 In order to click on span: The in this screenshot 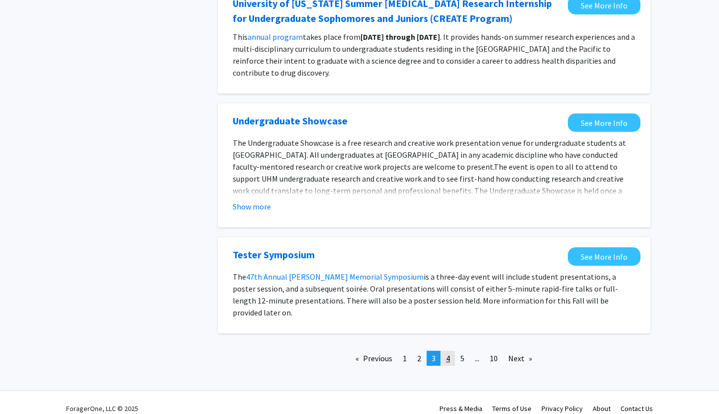, I will do `click(239, 276)`.